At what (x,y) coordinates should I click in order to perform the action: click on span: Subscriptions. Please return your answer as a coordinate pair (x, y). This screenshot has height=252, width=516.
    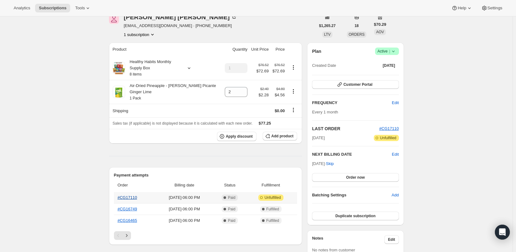
    Looking at the image, I should click on (53, 8).